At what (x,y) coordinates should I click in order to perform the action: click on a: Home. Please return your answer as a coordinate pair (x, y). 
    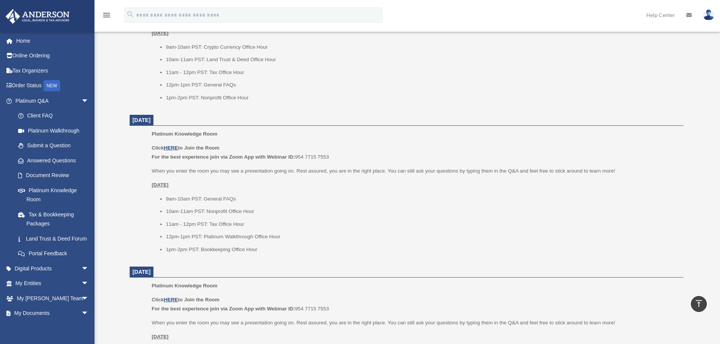
    Looking at the image, I should click on (53, 41).